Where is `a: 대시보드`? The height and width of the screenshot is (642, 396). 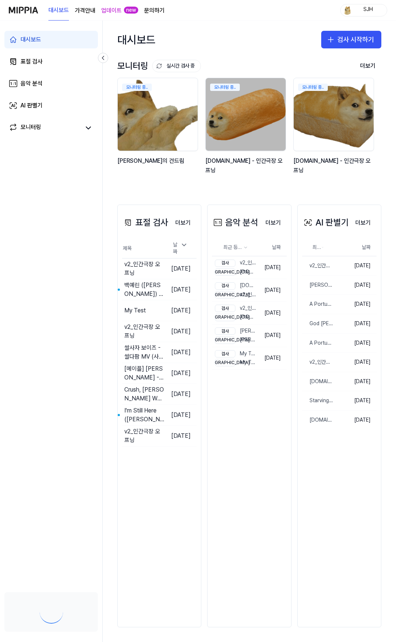 a: 대시보드 is located at coordinates (51, 40).